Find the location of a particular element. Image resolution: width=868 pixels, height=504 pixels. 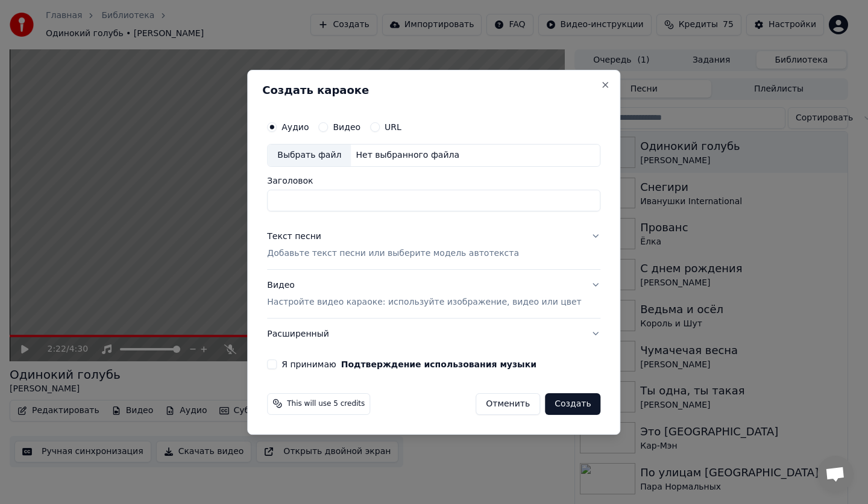

div: Выбрать файл is located at coordinates (309, 155).